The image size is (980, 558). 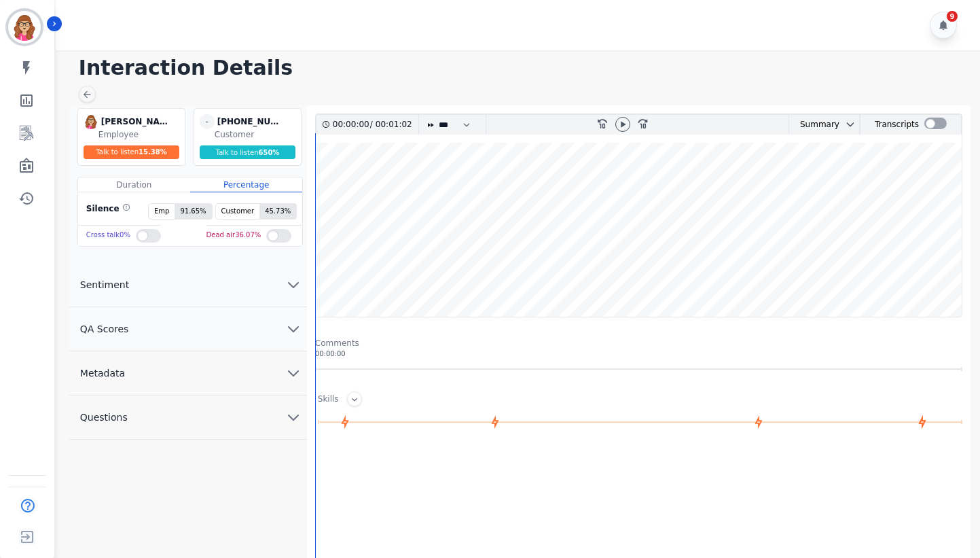 What do you see at coordinates (815, 124) in the screenshot?
I see `div: Summary` at bounding box center [815, 124].